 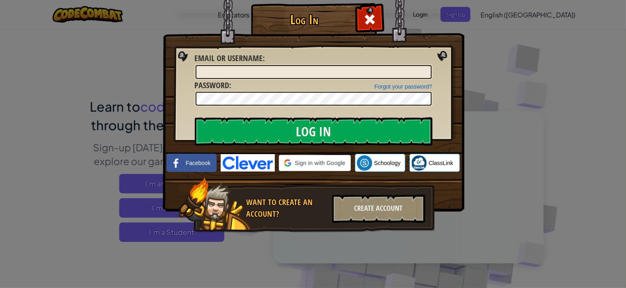 I want to click on img: clever-logo-blue.png, so click(x=248, y=162).